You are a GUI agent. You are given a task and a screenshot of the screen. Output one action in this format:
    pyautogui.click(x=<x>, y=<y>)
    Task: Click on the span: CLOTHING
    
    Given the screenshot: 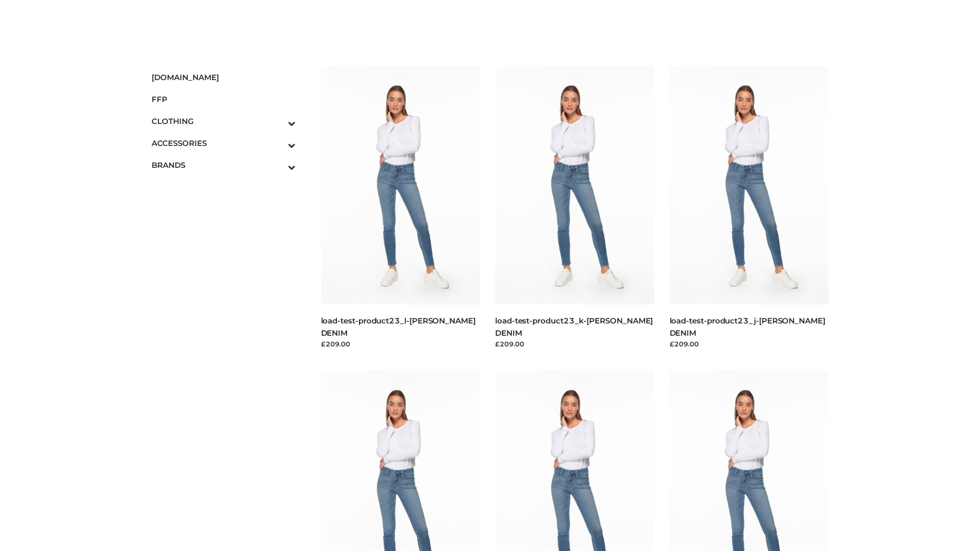 What is the action you would take?
    pyautogui.click(x=223, y=120)
    